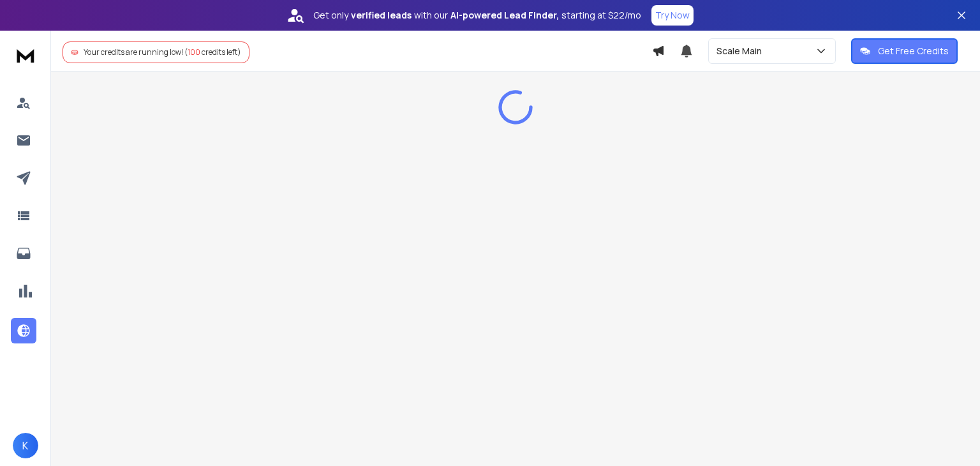 This screenshot has height=466, width=980. I want to click on button: K, so click(25, 446).